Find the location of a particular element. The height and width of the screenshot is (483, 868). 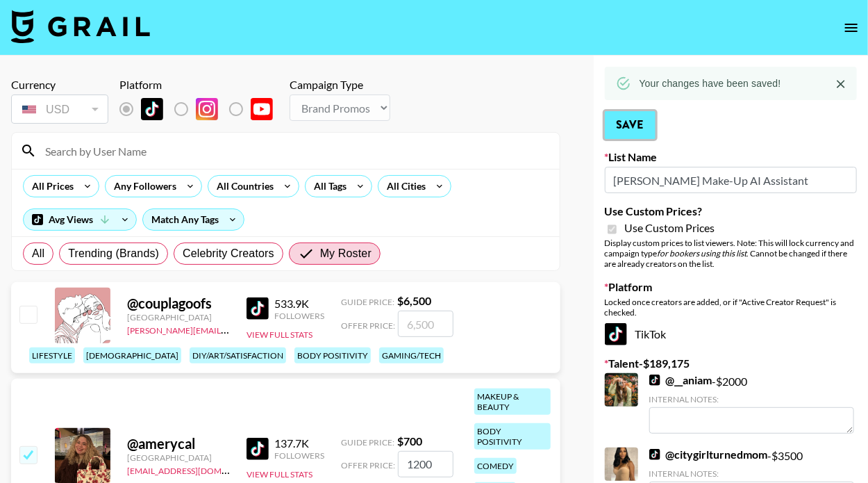

span: Trending (Brands) is located at coordinates (113, 253).